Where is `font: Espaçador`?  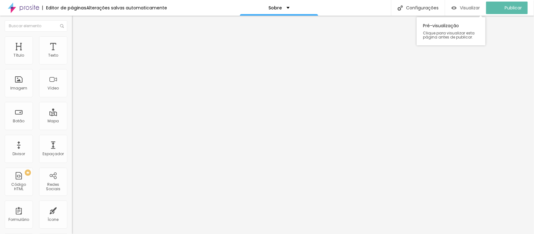
font: Espaçador is located at coordinates (53, 154).